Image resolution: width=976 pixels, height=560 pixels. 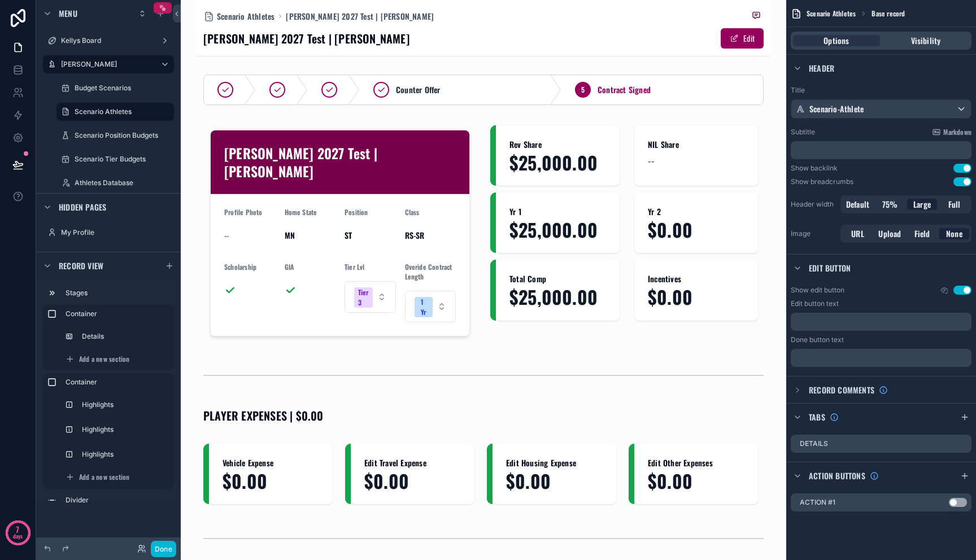 I want to click on span: Record view, so click(x=81, y=266).